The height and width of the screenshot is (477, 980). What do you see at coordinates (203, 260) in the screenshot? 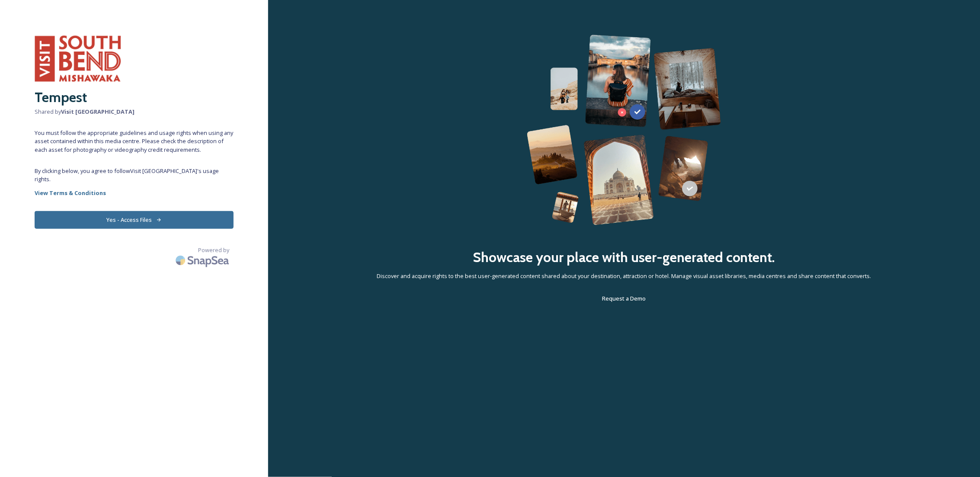
I see `img: SnapSea Logo` at bounding box center [203, 260].